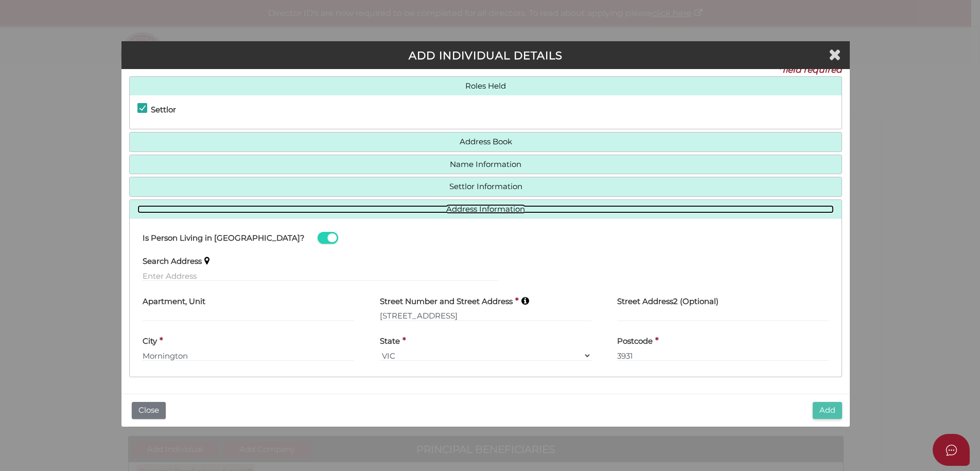 This screenshot has height=471, width=980. Describe the element at coordinates (486, 187) in the screenshot. I see `a: Settlor Information` at that location.